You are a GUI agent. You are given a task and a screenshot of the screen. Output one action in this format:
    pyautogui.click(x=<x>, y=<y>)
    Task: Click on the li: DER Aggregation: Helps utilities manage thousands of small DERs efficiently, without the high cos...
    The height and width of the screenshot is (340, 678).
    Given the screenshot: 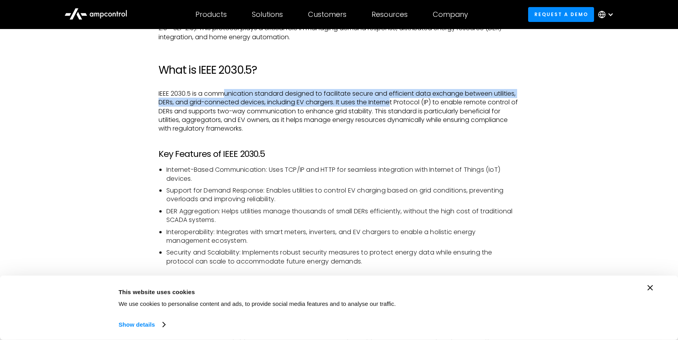 What is the action you would take?
    pyautogui.click(x=343, y=216)
    